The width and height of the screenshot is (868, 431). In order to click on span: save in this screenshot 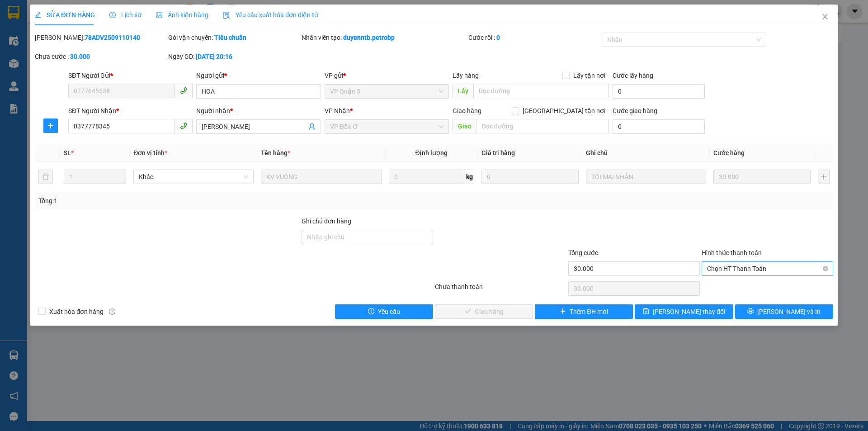, I will do `click(646, 312)`.